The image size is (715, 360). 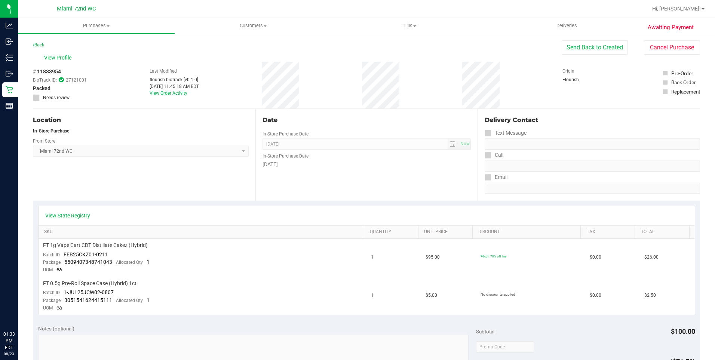 What do you see at coordinates (45, 80) in the screenshot?
I see `span: BioTrack ID:` at bounding box center [45, 80].